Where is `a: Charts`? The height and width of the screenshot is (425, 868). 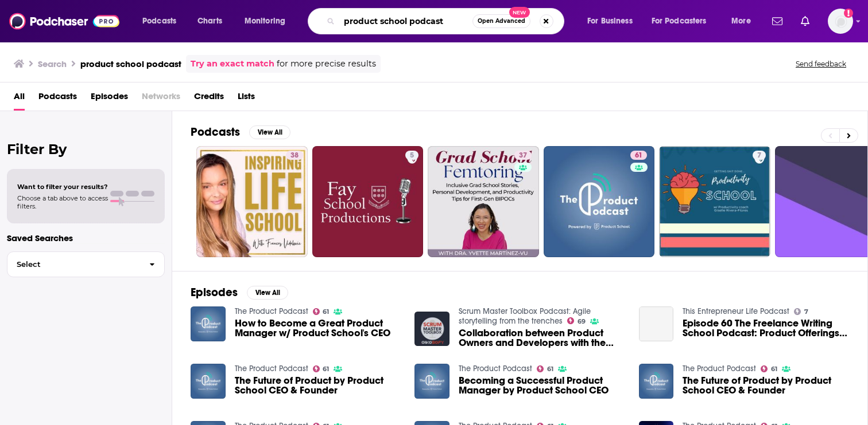 a: Charts is located at coordinates (209, 21).